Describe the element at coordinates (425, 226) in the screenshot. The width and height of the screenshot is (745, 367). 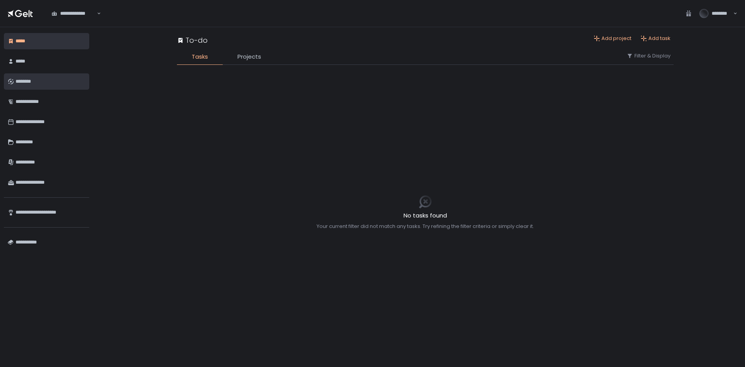
I see `div: Your current filter did not match any tasks. Try refining the filter criteria or simply clear it.` at that location.